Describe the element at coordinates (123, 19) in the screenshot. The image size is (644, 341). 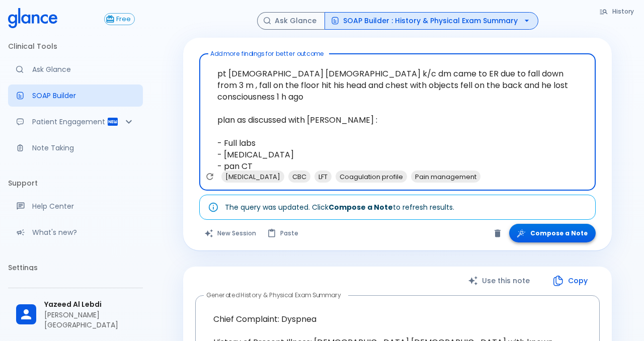
I see `a: Click to view or change your subscription` at that location.